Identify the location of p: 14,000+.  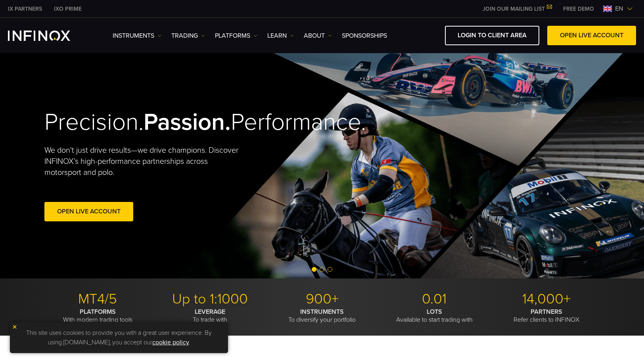
(547, 299).